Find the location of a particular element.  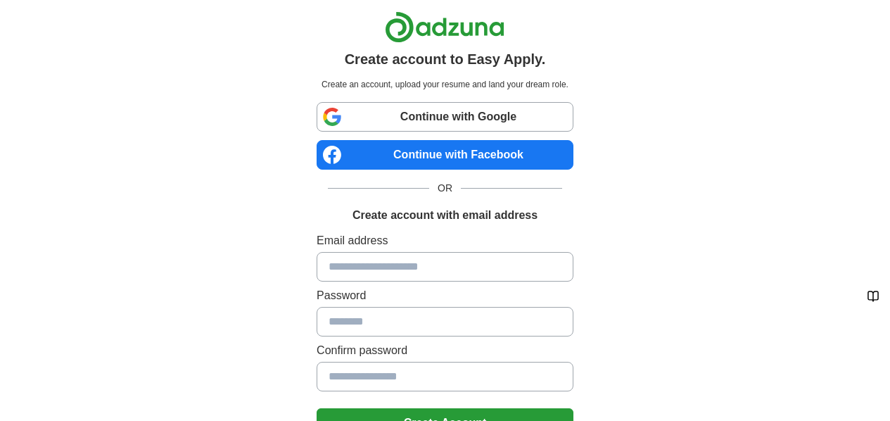

a: Continue with Google is located at coordinates (444, 117).